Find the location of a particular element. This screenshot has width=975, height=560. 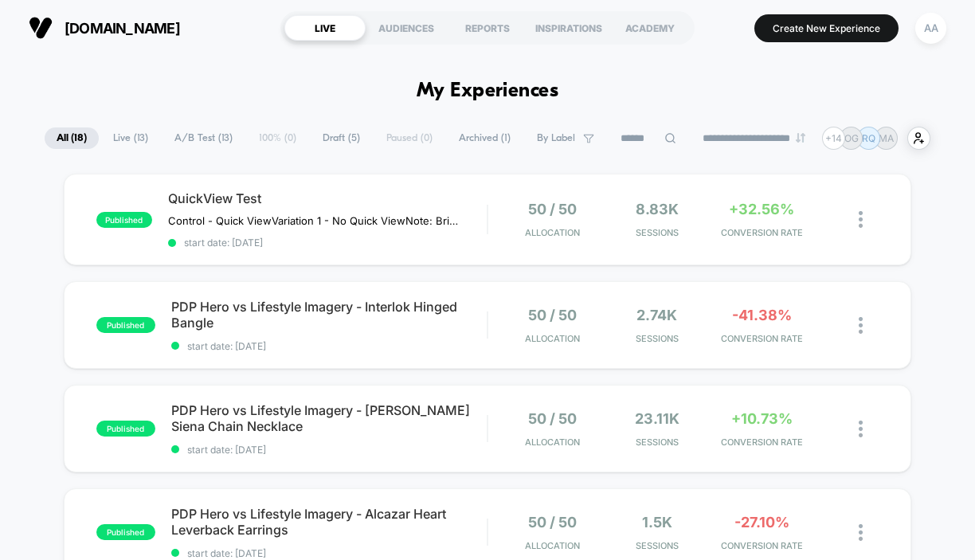

h1: My Experiences is located at coordinates (488, 91).